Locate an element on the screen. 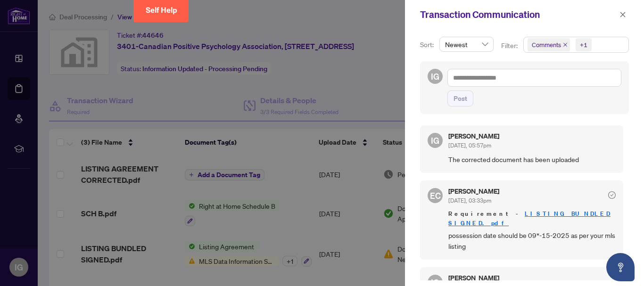  button: Open asap is located at coordinates (621, 267).